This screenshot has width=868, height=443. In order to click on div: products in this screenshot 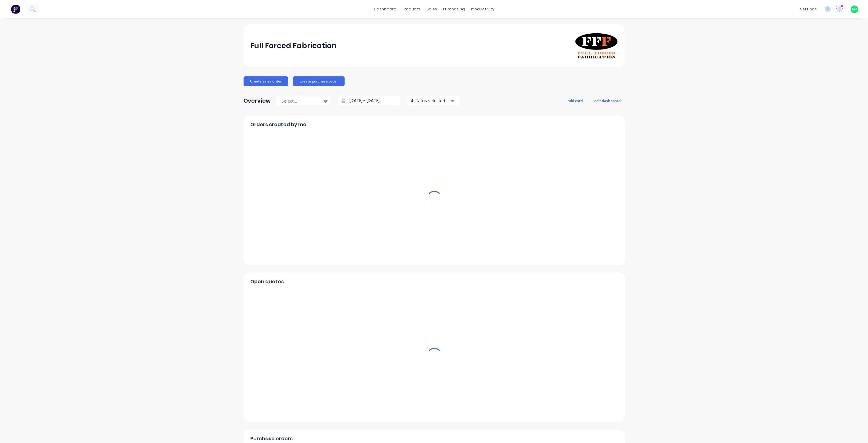, I will do `click(411, 9)`.